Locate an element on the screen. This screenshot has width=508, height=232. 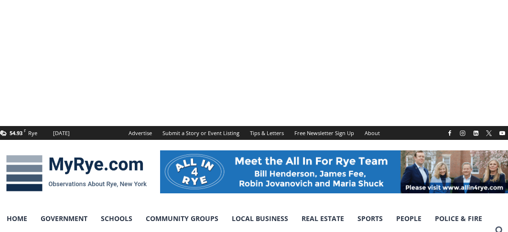
a: Instagram is located at coordinates (463, 133).